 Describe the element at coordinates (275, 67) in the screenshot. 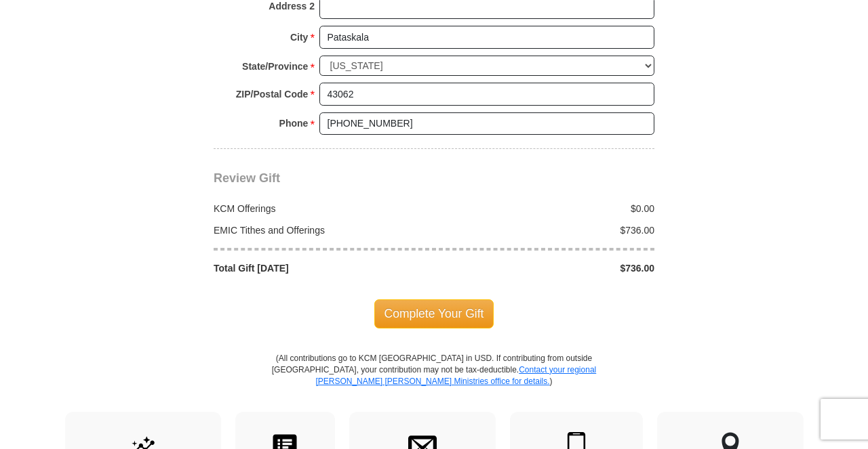

I see `strong: State/Province` at that location.